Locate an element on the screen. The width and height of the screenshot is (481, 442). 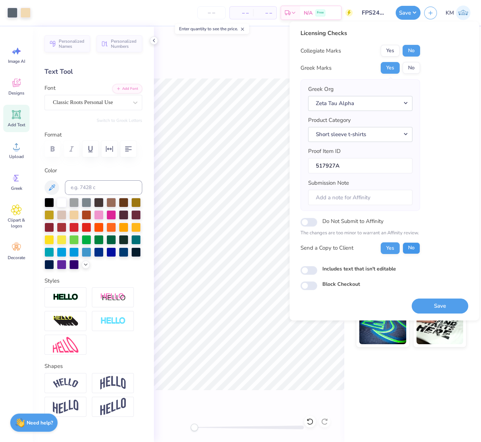
label: Greek Org is located at coordinates (321, 89).